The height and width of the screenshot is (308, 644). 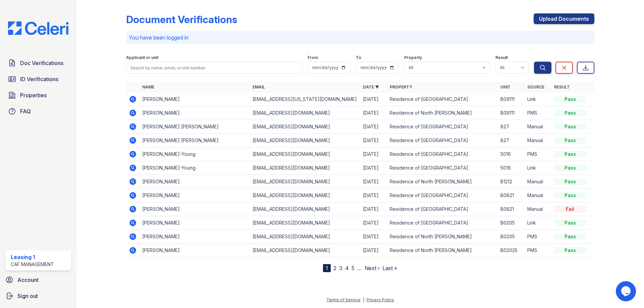 What do you see at coordinates (26, 111) in the screenshot?
I see `span: FAQ` at bounding box center [26, 111].